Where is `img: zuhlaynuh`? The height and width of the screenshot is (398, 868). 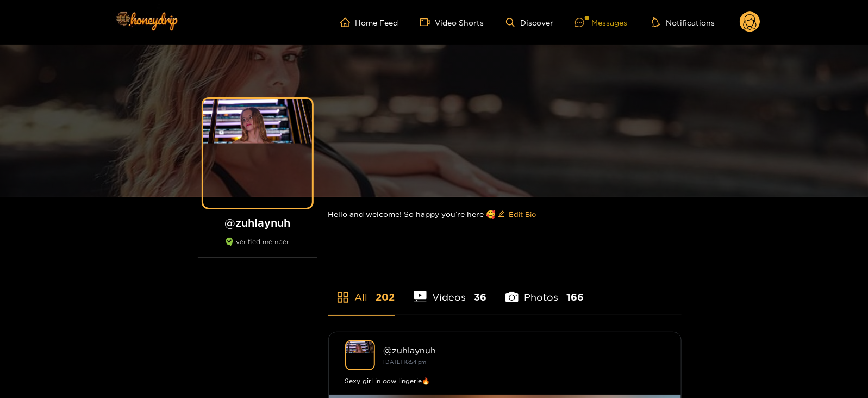
img: zuhlaynuh is located at coordinates (360, 354).